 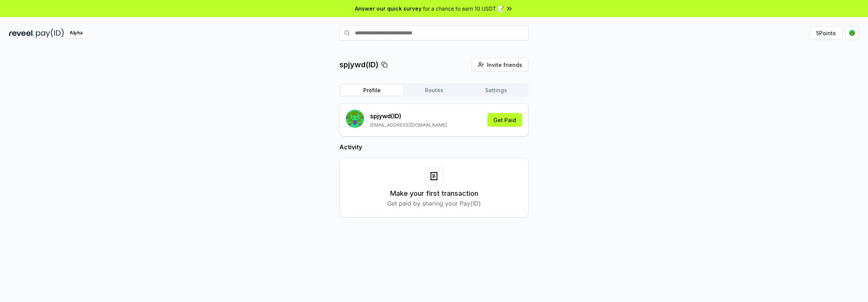 I want to click on button: Profile, so click(x=372, y=91).